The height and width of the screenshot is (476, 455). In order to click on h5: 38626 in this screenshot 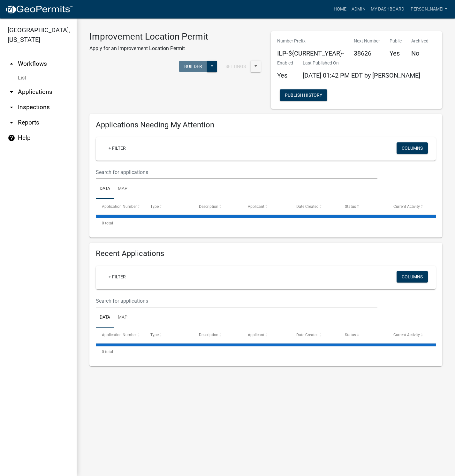, I will do `click(367, 54)`.